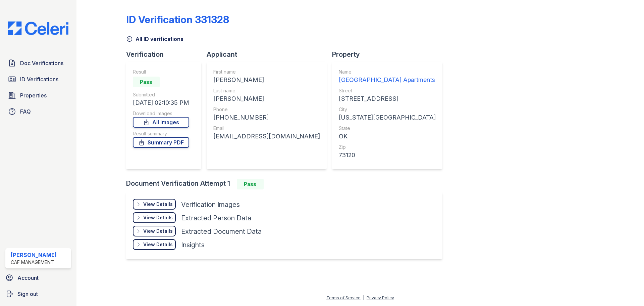 The width and height of the screenshot is (644, 306). What do you see at coordinates (267, 128) in the screenshot?
I see `div: Email` at bounding box center [267, 128].